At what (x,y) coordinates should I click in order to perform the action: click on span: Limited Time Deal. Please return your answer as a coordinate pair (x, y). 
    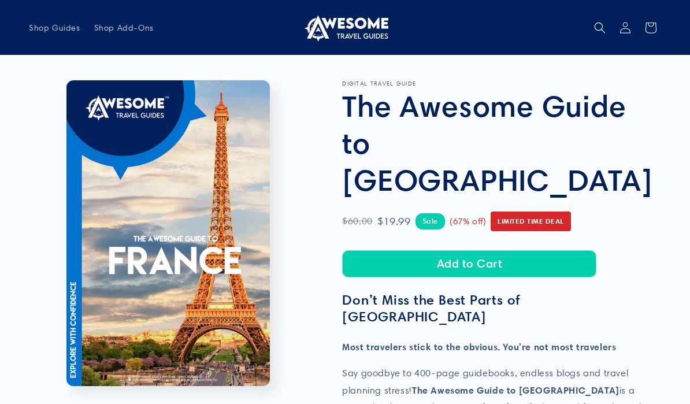
    Looking at the image, I should click on (530, 221).